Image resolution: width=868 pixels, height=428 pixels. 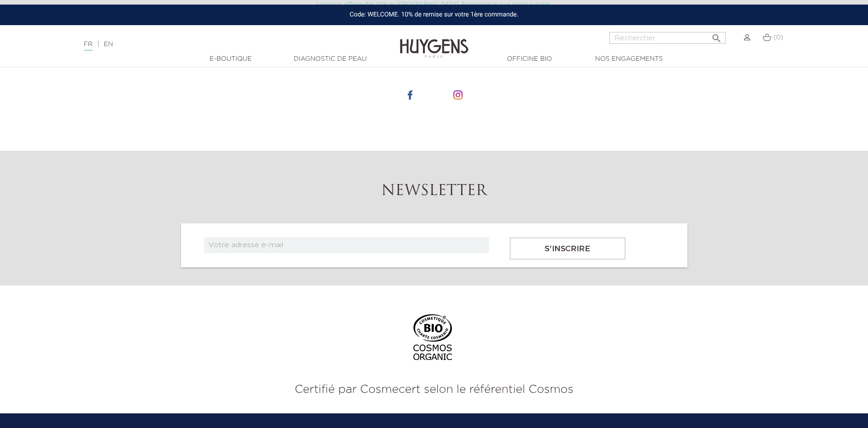 What do you see at coordinates (668, 38) in the screenshot?
I see `input: Rechercher` at bounding box center [668, 38].